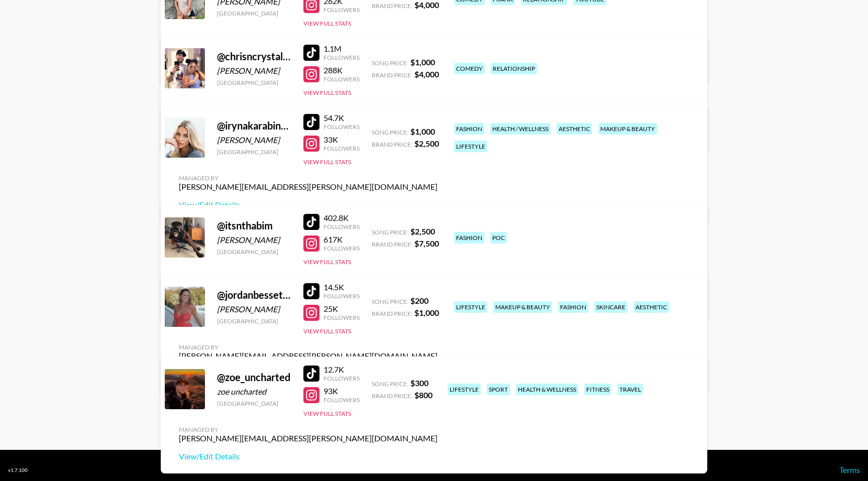  Describe the element at coordinates (255, 126) in the screenshot. I see `div: @ irynakarabinovych` at that location.